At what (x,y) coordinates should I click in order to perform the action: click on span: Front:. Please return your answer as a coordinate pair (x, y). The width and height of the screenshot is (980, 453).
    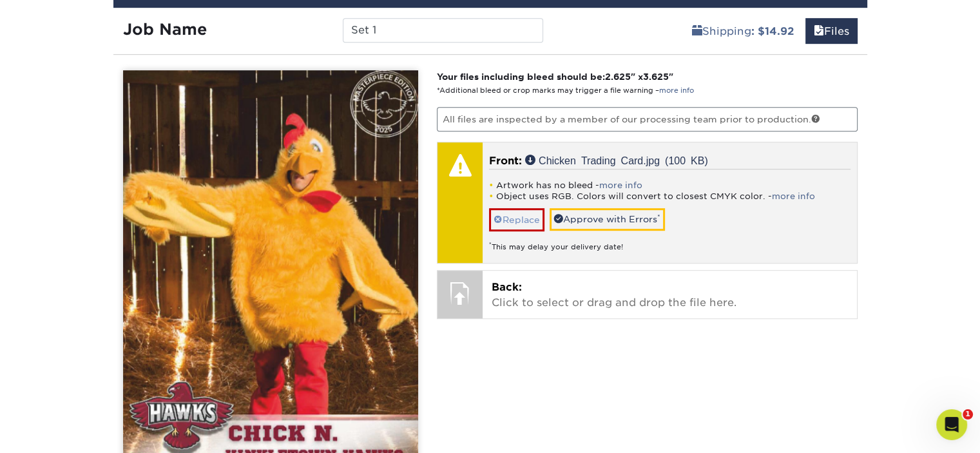
    Looking at the image, I should click on (505, 161).